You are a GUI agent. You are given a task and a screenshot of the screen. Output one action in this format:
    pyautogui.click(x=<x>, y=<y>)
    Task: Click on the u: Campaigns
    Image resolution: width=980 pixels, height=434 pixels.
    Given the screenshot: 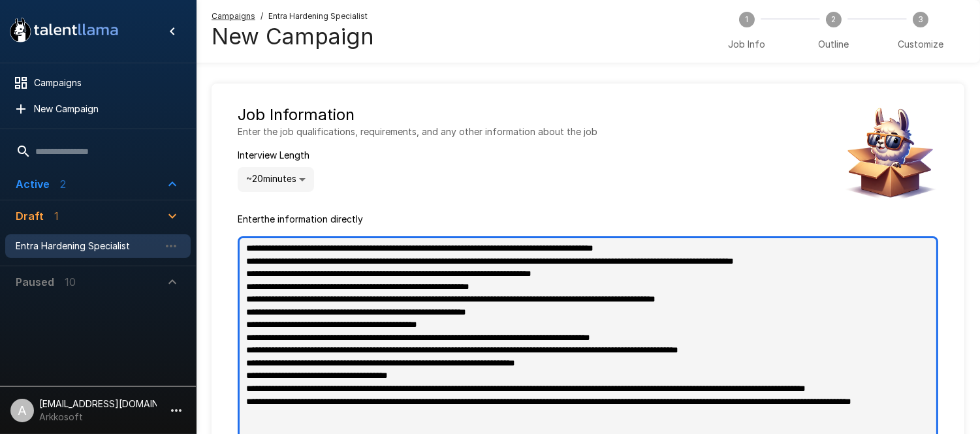 What is the action you would take?
    pyautogui.click(x=233, y=15)
    